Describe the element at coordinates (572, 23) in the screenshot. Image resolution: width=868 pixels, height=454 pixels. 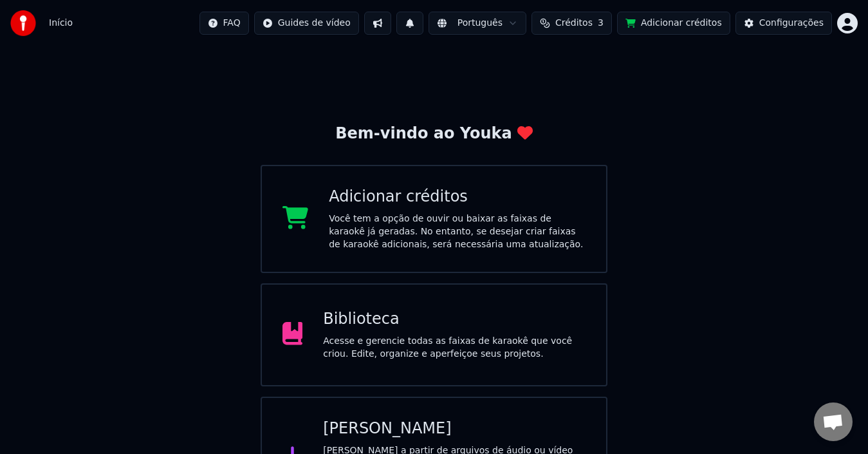
I see `button: Créditos3` at that location.